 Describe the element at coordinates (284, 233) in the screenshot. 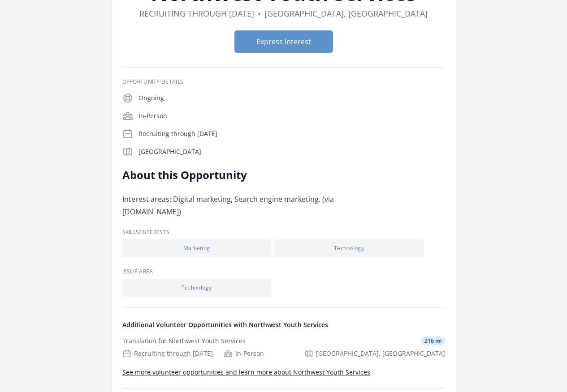

I see `h3: Skills/Interests` at that location.